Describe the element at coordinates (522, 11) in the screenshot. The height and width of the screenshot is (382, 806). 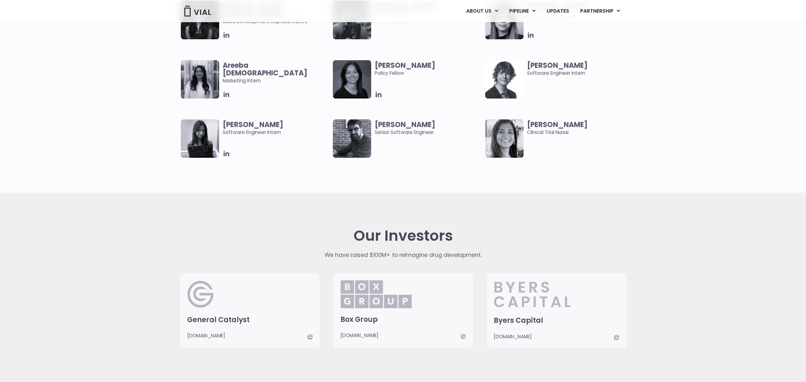
I see `a: PIPELINEMenu Toggle` at that location.